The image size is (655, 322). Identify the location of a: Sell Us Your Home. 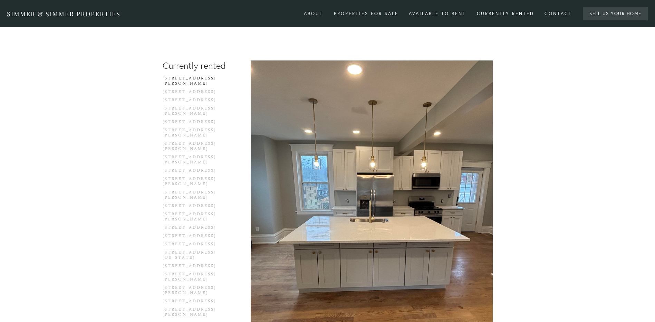
(616, 13).